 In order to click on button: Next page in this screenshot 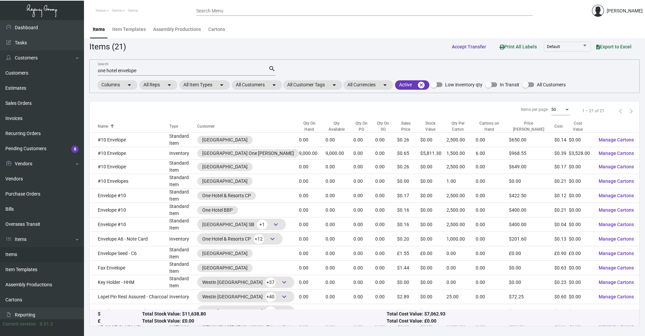, I will do `click(631, 111)`.